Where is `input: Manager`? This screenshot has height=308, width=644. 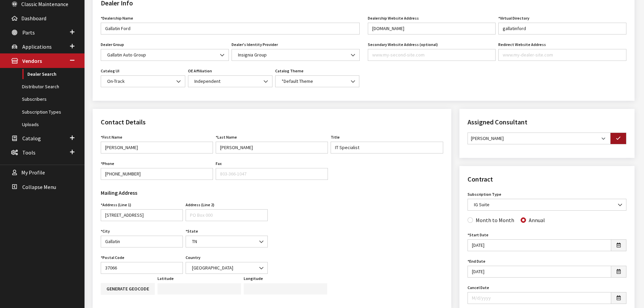
input: Manager is located at coordinates (387, 147).